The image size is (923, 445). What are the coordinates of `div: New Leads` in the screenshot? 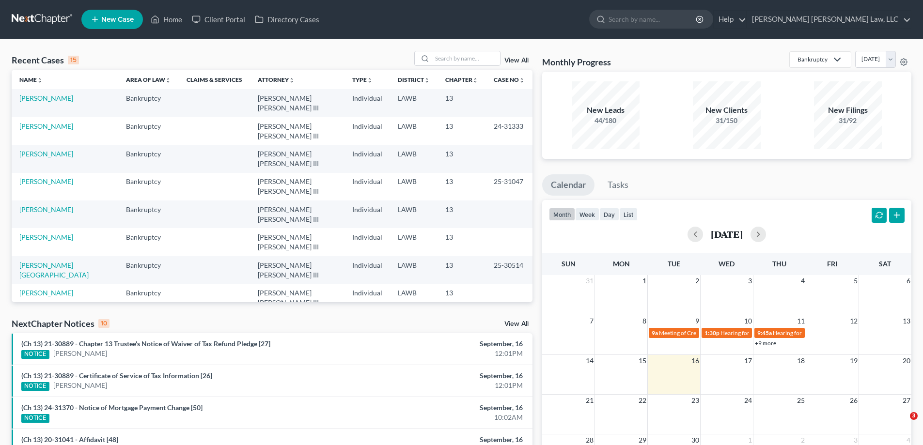 It's located at (606, 110).